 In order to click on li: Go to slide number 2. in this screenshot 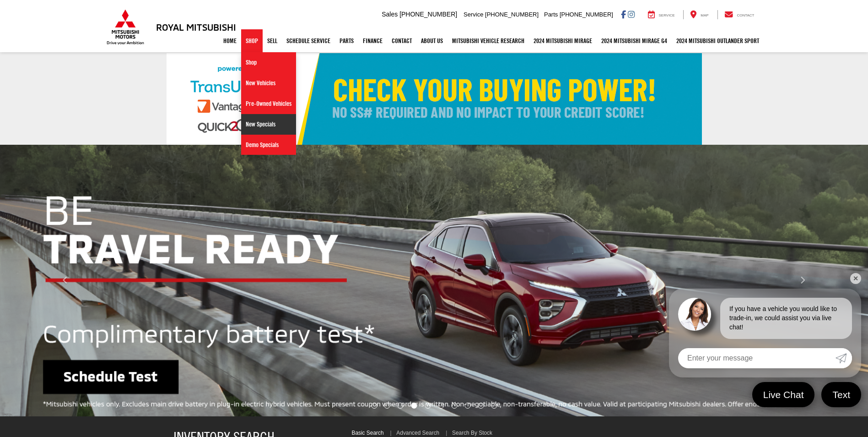, I will do `click(387, 406)`.